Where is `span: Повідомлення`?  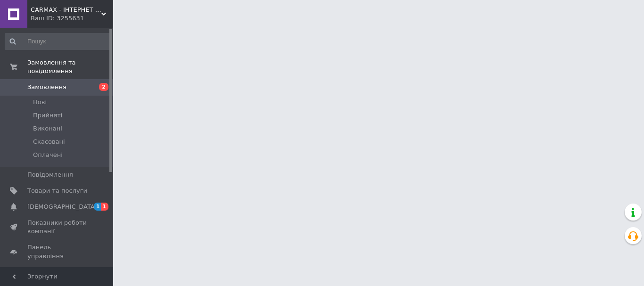
span: Повідомлення is located at coordinates (50, 175).